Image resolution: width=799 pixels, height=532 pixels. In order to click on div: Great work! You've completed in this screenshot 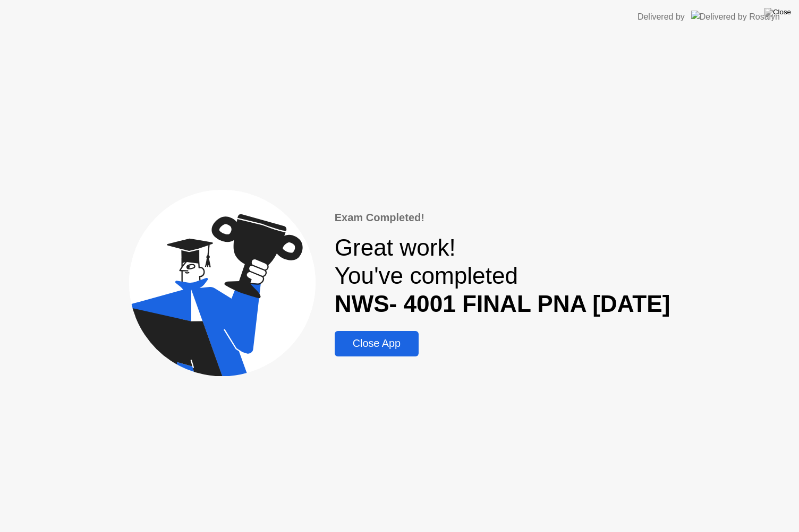, I will do `click(503, 276)`.